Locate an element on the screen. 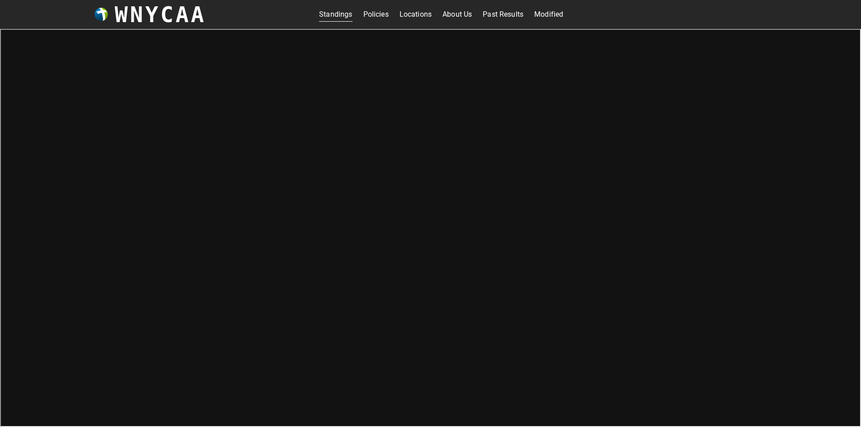 The height and width of the screenshot is (427, 861). a: Policies is located at coordinates (376, 14).